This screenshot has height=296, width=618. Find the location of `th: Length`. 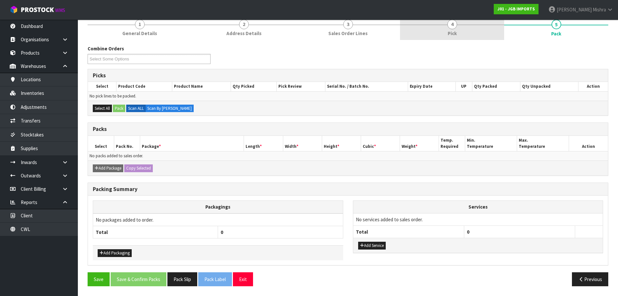

th: Length is located at coordinates (263, 143).